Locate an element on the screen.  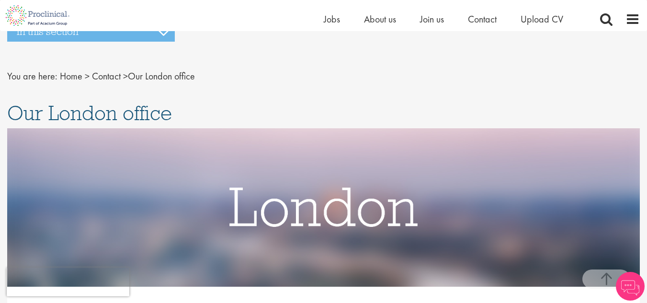
a: breadcrumb link to Contact is located at coordinates (106, 76).